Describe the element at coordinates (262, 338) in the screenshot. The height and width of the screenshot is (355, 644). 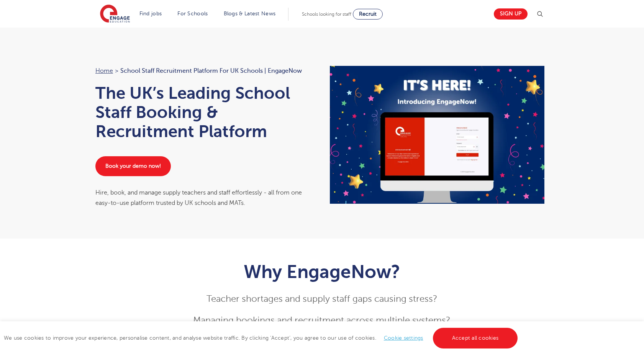
I see `span: We use cookies to improve your experience, personalise content, and analyse website traffic. By c...` at that location.